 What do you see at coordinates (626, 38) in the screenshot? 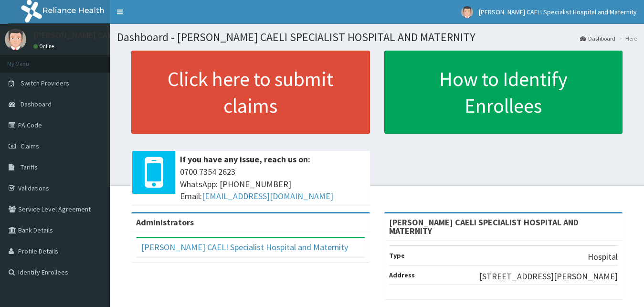
I see `li: Here` at bounding box center [626, 38].